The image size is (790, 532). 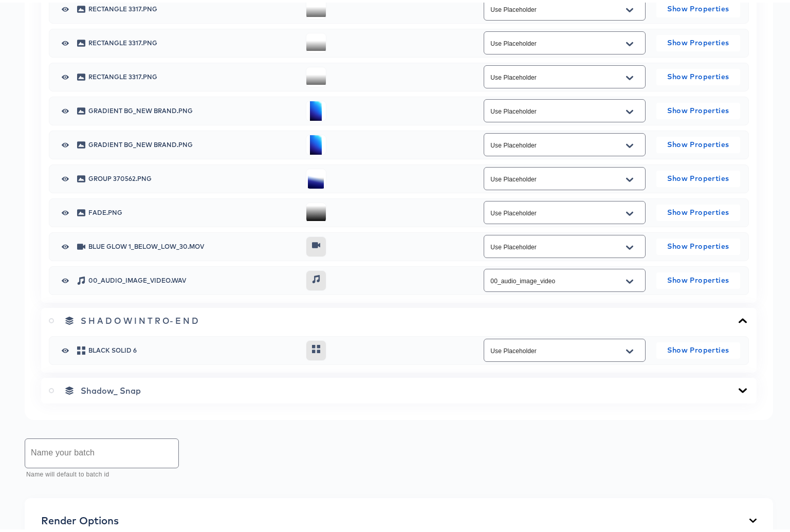 What do you see at coordinates (113, 518) in the screenshot?
I see `div: Render Options` at bounding box center [113, 518].